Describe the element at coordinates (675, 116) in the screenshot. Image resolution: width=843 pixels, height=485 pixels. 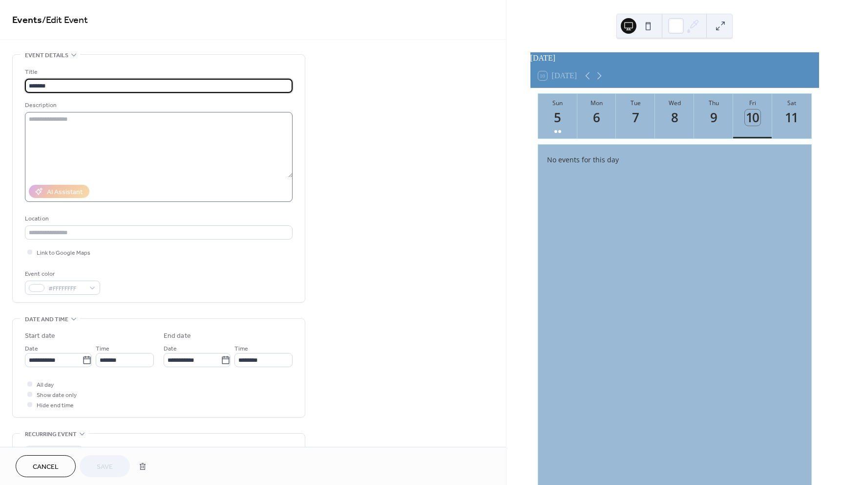
I see `button: Wed8` at that location.